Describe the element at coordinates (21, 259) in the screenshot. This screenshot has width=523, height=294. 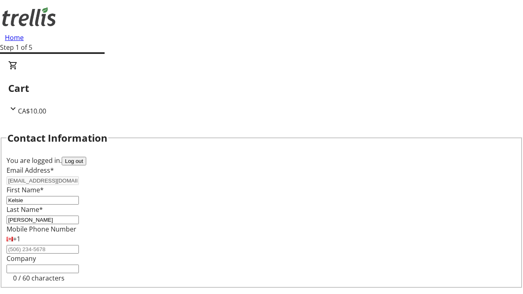
I see `label: Company` at that location.